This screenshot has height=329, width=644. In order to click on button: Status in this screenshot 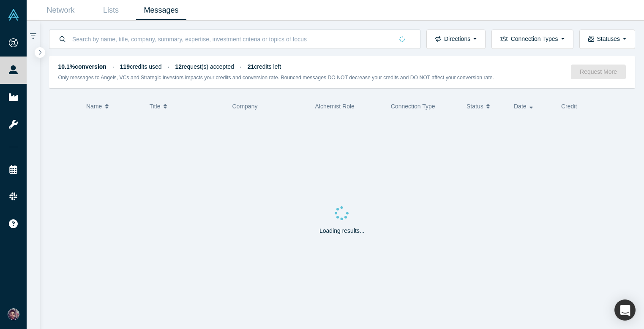, I will do `click(486, 106)`.